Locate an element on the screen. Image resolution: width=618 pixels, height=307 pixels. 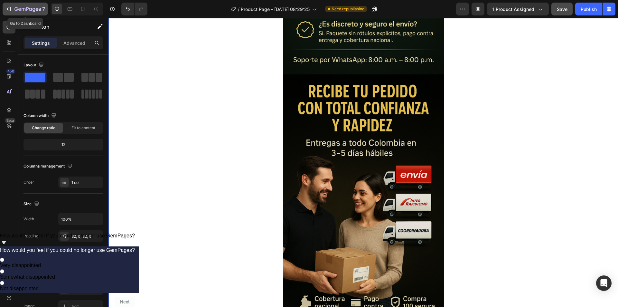
div: Undo/Redo is located at coordinates (134, 9).